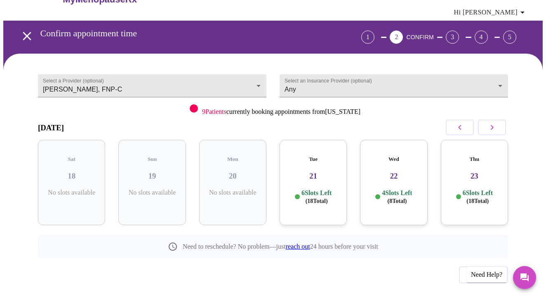 This screenshot has width=546, height=299. I want to click on h5: Sat, so click(71, 159).